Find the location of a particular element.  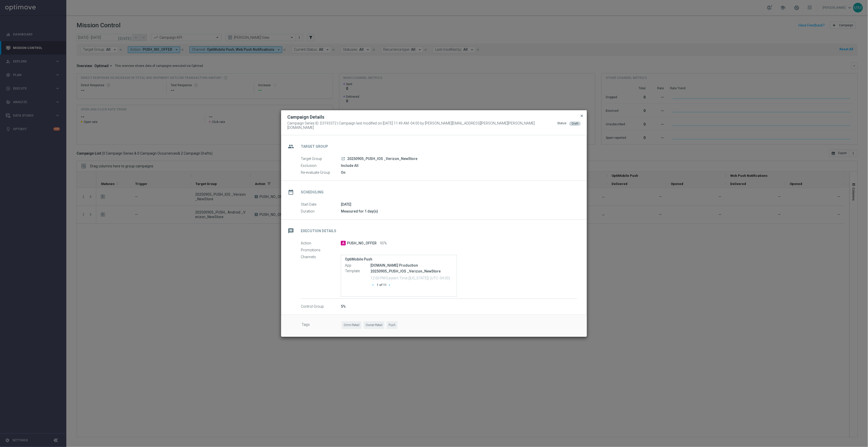

colored-tag: Draft is located at coordinates (575, 123).